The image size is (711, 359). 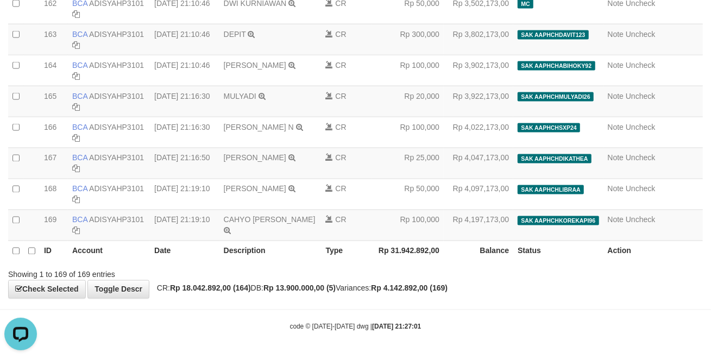 What do you see at coordinates (558, 251) in the screenshot?
I see `th: Status` at bounding box center [558, 251].